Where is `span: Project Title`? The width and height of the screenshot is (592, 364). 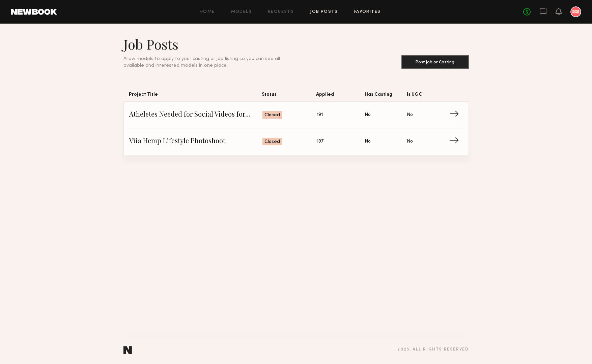 span: Project Title is located at coordinates (195, 96).